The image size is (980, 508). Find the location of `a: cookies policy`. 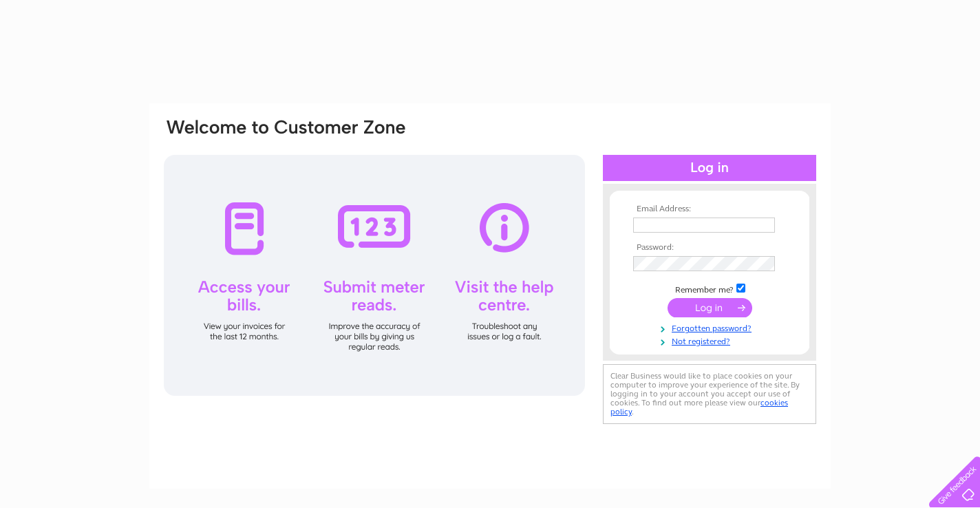

a: cookies policy is located at coordinates (699, 406).